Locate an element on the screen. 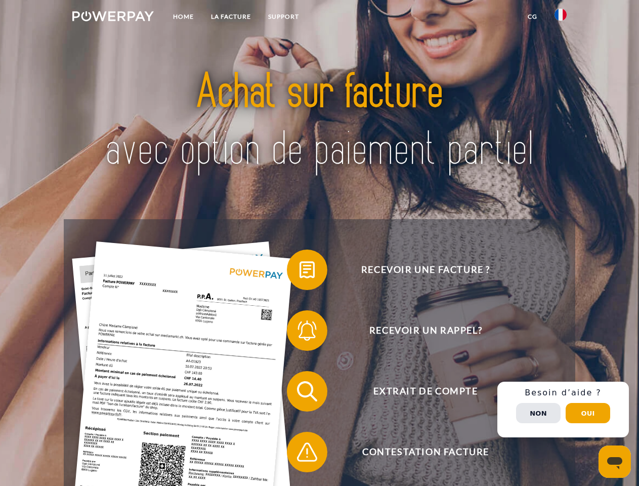 The image size is (639, 486). img: qb_bell.svg is located at coordinates (307, 331).